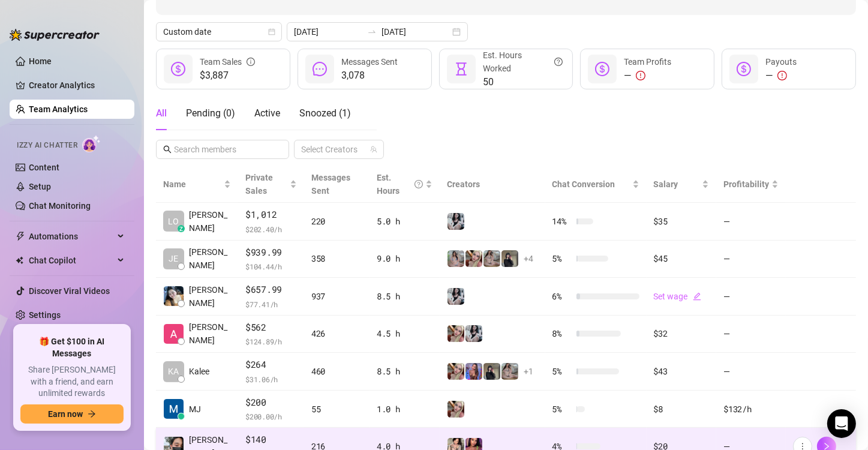 The height and width of the screenshot is (450, 868). What do you see at coordinates (196, 184) in the screenshot?
I see `th: Name` at bounding box center [196, 184].